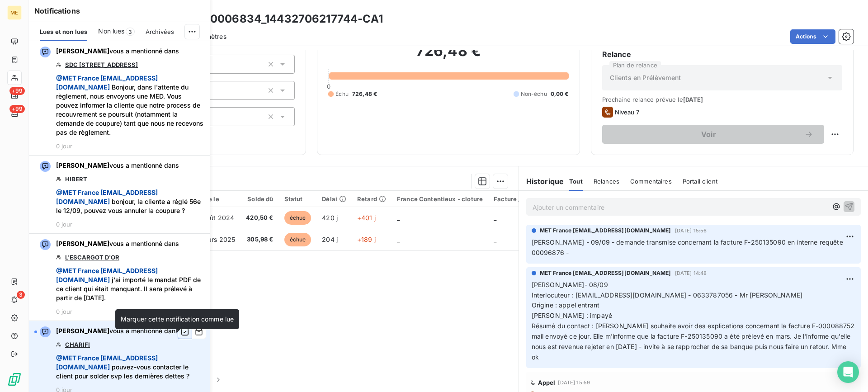 This screenshot has height=392, width=868. I want to click on div: Échue le, so click(214, 199).